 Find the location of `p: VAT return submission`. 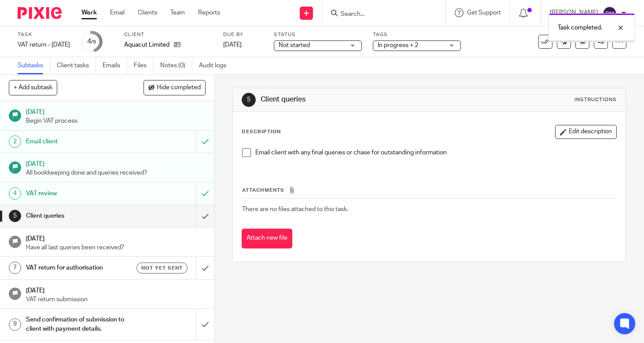

p: VAT return submission is located at coordinates (116, 300).